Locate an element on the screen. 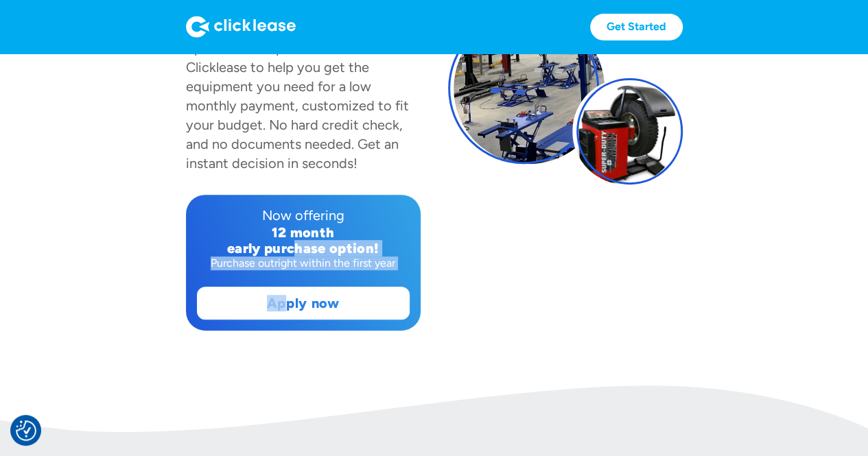 The width and height of the screenshot is (868, 456). img: Revisit consent button is located at coordinates (26, 431).